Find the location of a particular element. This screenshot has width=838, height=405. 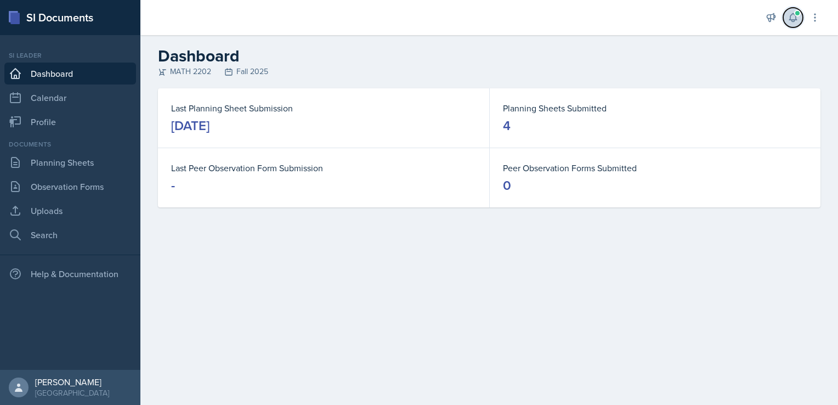

dt: Planning Sheets Submitted is located at coordinates (655, 108).